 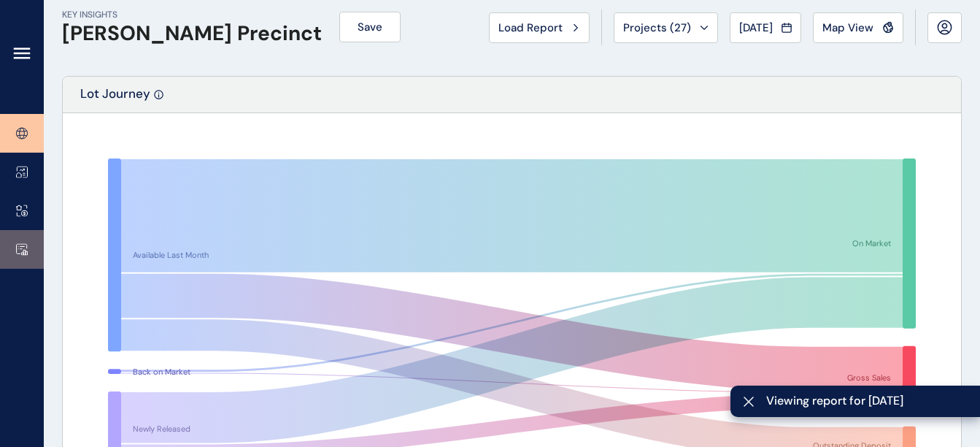 What do you see at coordinates (666, 27) in the screenshot?
I see `button: Projects (27)` at bounding box center [666, 27].